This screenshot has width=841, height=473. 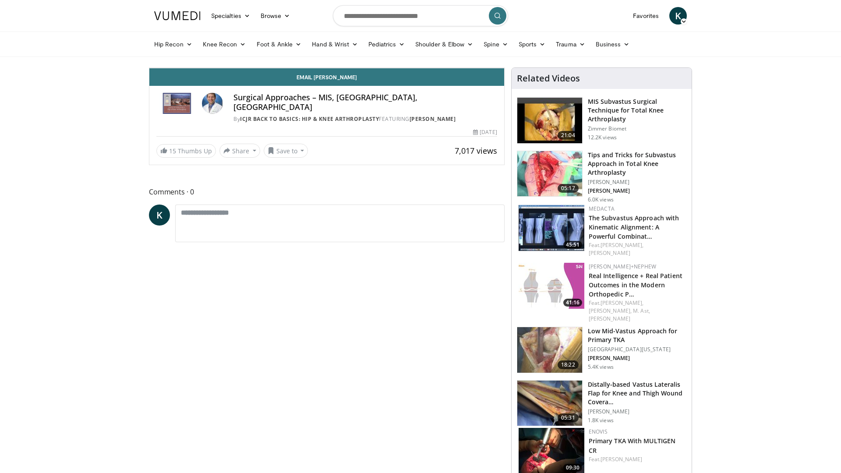 I want to click on span: 05:31, so click(x=568, y=418).